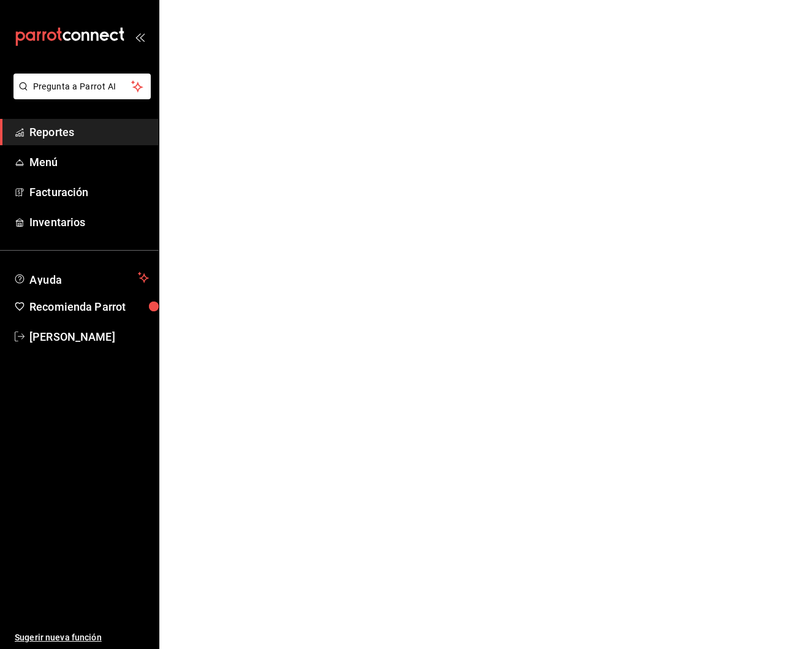  I want to click on span: Facturación, so click(89, 192).